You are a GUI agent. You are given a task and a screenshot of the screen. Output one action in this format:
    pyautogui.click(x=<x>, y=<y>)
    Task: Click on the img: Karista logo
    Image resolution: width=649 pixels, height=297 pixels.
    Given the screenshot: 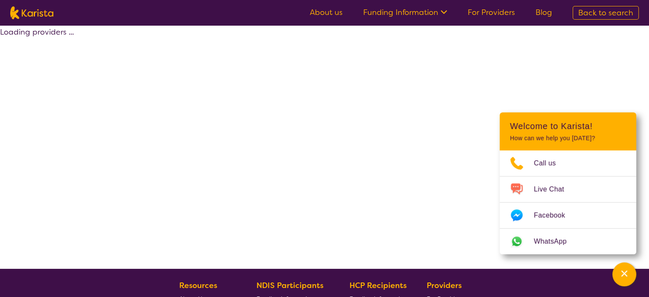 What is the action you would take?
    pyautogui.click(x=32, y=13)
    